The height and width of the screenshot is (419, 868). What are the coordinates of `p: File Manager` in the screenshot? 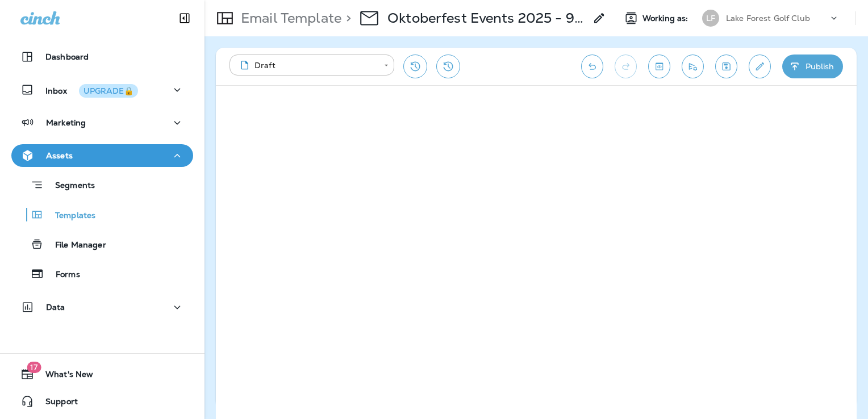 It's located at (75, 245).